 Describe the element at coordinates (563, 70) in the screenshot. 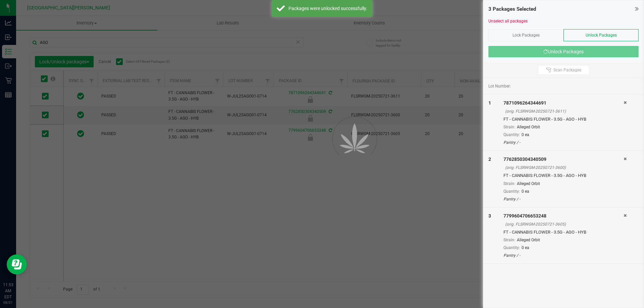

I see `button: Scan Packages` at that location.